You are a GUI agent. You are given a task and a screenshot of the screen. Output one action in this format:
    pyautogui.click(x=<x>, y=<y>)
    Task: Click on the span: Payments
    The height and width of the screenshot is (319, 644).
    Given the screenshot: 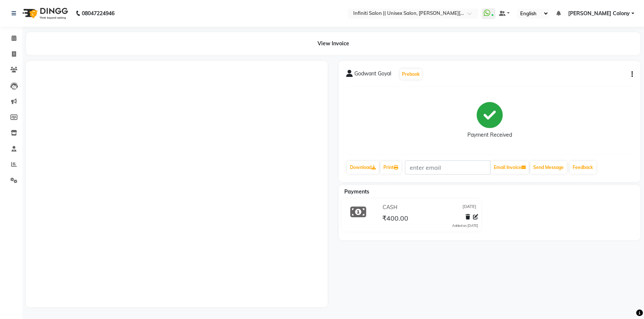 What is the action you would take?
    pyautogui.click(x=357, y=192)
    